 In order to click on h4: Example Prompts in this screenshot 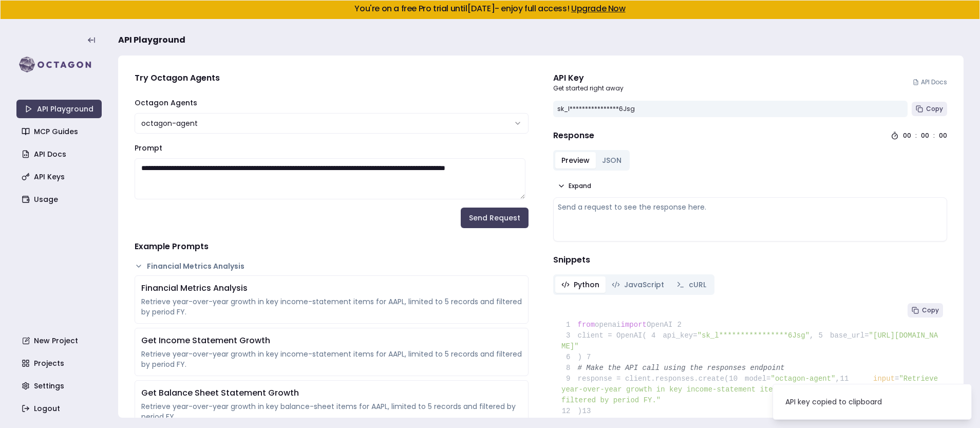, I will do `click(331, 246)`.